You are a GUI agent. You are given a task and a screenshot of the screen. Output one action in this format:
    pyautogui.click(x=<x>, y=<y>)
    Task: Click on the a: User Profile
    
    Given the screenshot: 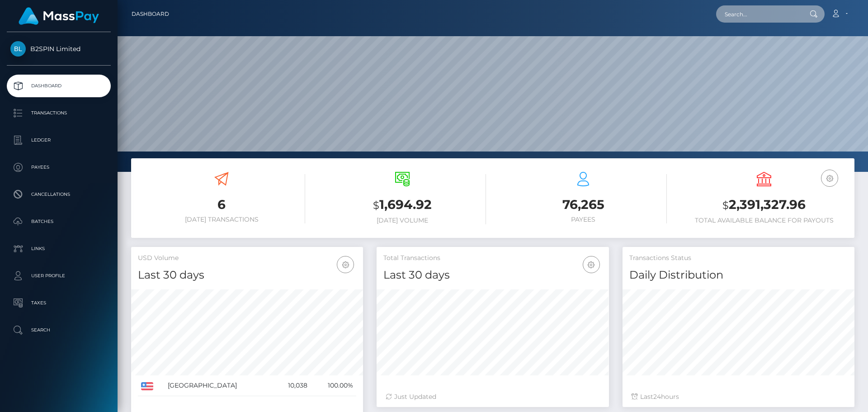 What is the action you would take?
    pyautogui.click(x=59, y=275)
    